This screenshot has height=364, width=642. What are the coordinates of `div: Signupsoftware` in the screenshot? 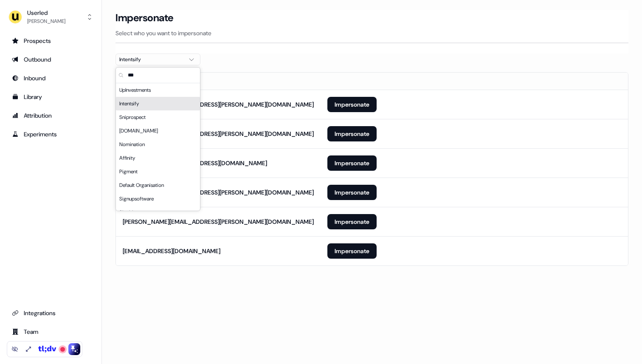 It's located at (158, 199).